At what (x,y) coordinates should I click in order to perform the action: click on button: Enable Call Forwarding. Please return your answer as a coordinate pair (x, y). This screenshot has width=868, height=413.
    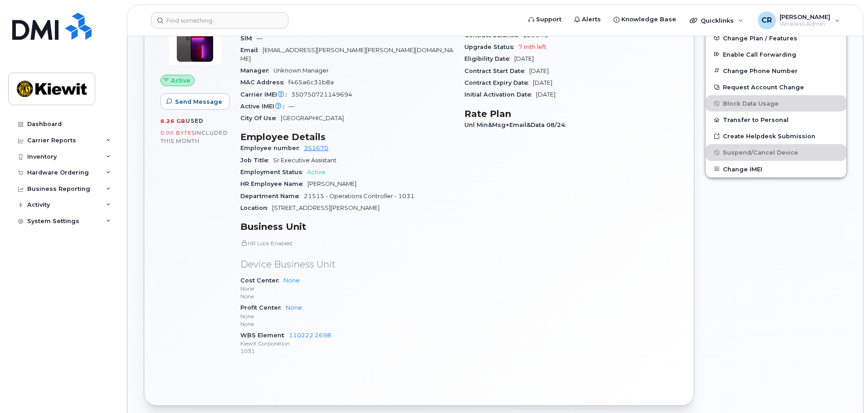
    Looking at the image, I should click on (776, 55).